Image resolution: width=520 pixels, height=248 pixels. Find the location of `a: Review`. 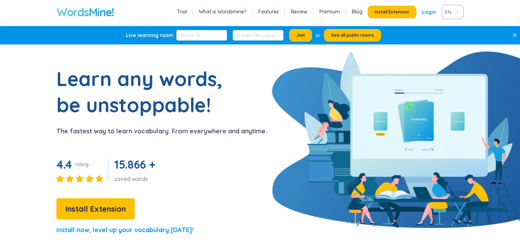

a: Review is located at coordinates (299, 12).